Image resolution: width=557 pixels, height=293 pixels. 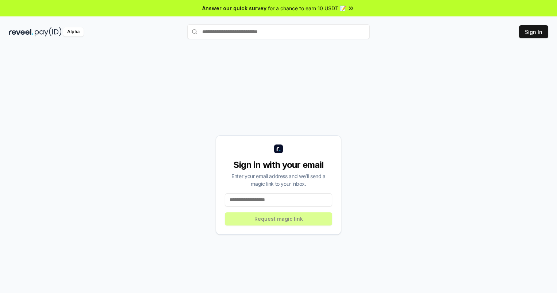 I want to click on div: Enter your email address and we’ll send a magic link to your inbox., so click(x=279, y=180).